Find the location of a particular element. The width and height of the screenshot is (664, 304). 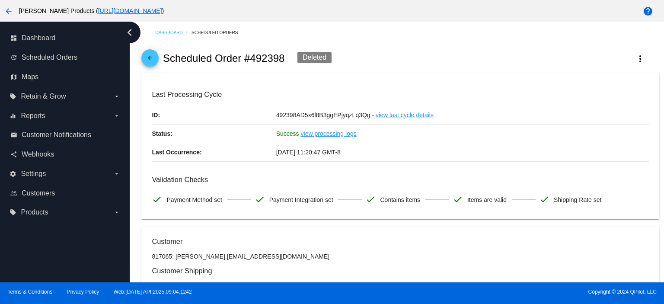

a: Dashboard is located at coordinates (173, 32).